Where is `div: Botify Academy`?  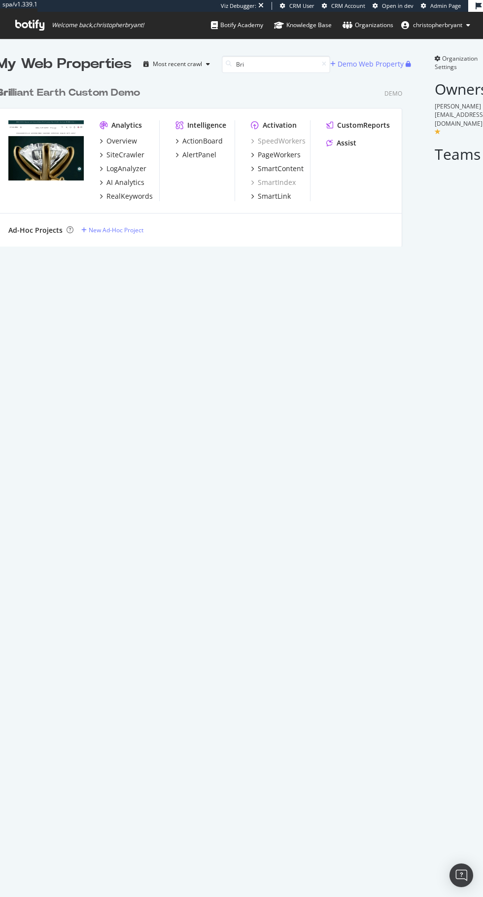
div: Botify Academy is located at coordinates (237, 25).